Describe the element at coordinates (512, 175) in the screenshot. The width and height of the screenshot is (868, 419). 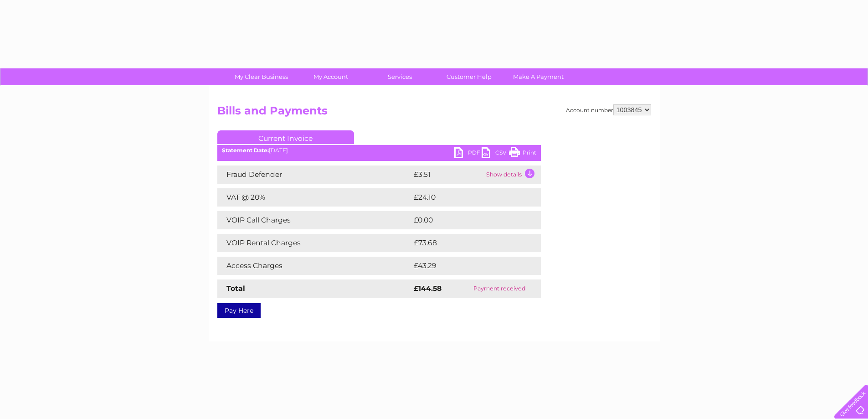
I see `td: Show details` at that location.